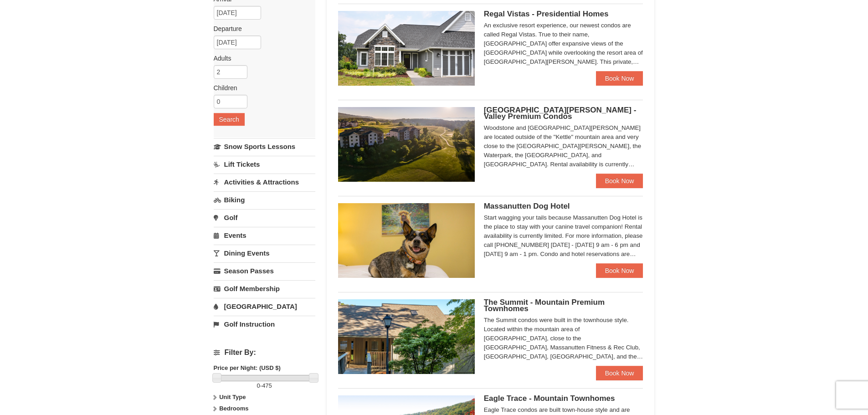 The height and width of the screenshot is (415, 868). What do you see at coordinates (264, 353) in the screenshot?
I see `h4: Filter By:` at bounding box center [264, 353].